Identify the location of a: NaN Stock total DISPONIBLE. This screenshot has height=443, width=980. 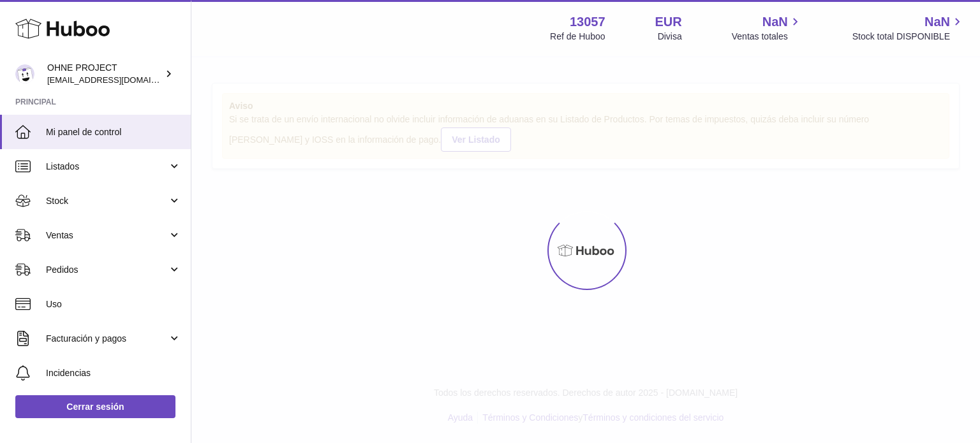
(909, 28).